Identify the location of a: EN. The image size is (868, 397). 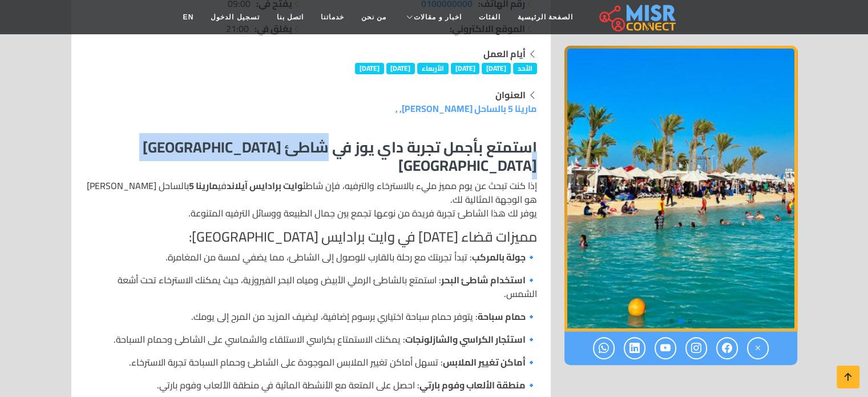
(188, 17).